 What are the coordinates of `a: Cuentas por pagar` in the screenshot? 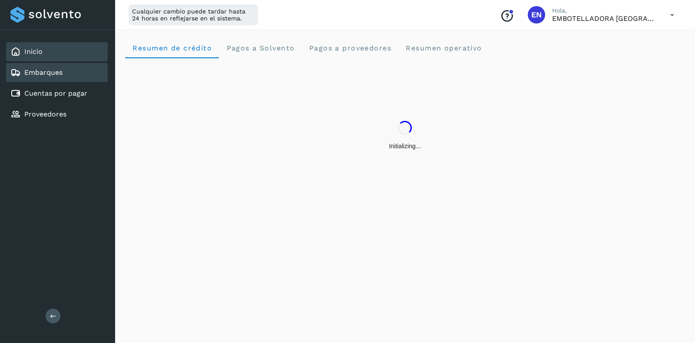 It's located at (56, 93).